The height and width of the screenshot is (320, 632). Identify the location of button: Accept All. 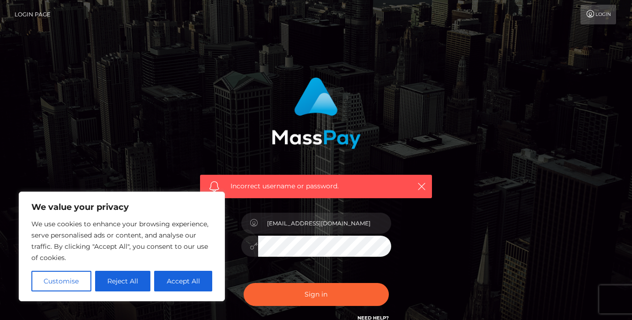
(183, 281).